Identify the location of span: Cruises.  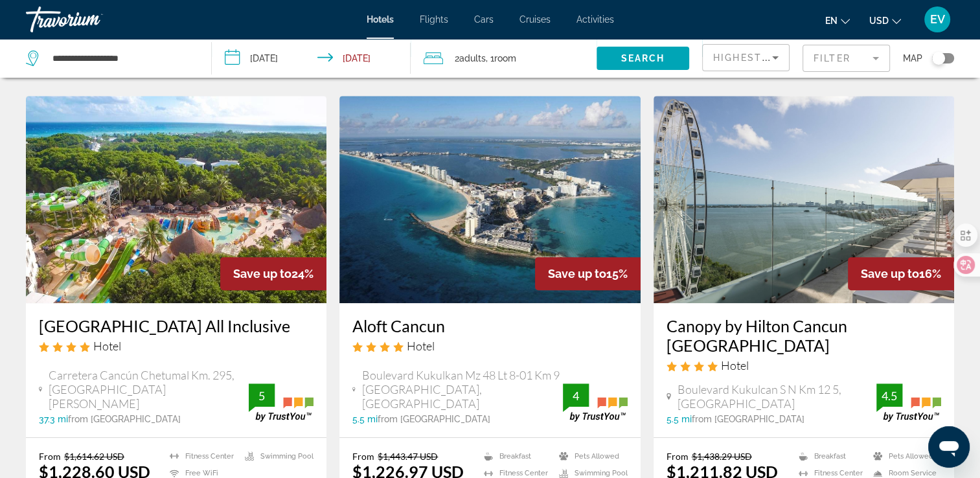
(534, 19).